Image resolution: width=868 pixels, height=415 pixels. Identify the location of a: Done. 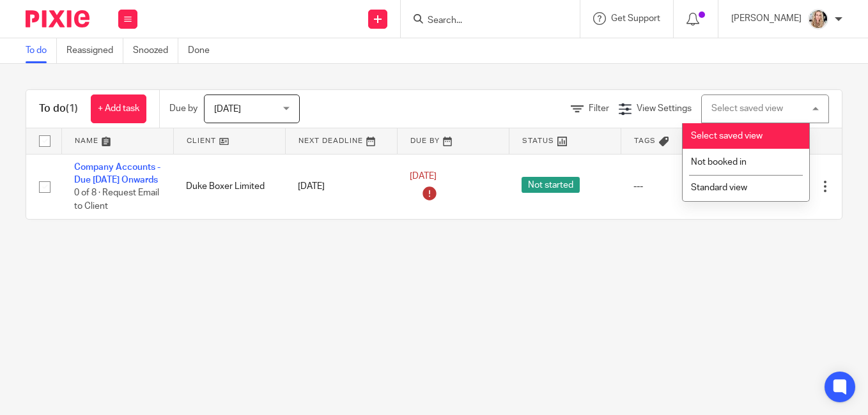
(203, 51).